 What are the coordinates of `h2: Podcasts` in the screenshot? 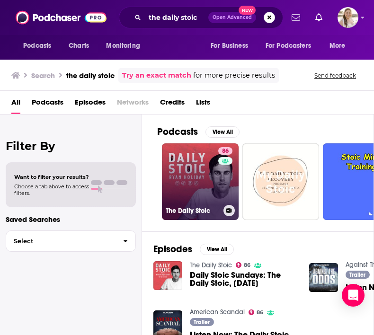 It's located at (177, 132).